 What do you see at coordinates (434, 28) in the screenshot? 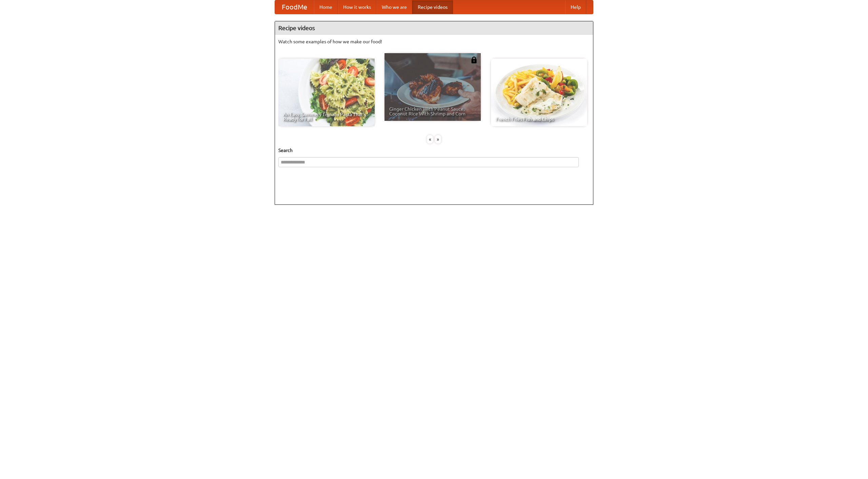
I see `h4: Recipe videos` at bounding box center [434, 28].